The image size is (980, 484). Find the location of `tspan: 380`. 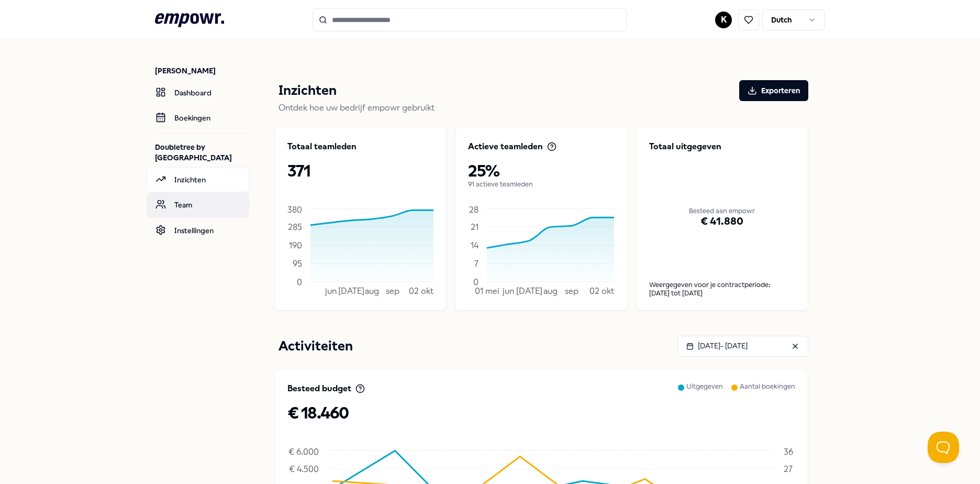

tspan: 380 is located at coordinates (295, 209).